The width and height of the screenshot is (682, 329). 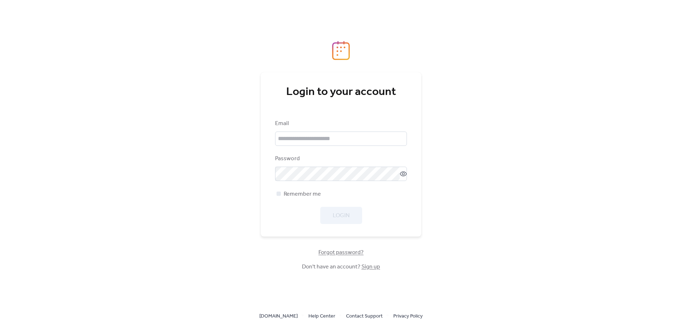 I want to click on span: Don't have an account?, so click(x=341, y=267).